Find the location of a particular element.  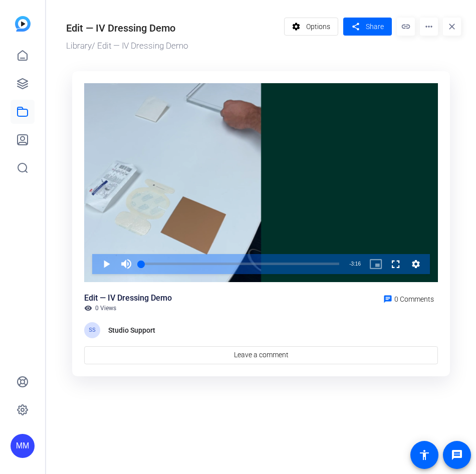

button: Share is located at coordinates (367, 27).